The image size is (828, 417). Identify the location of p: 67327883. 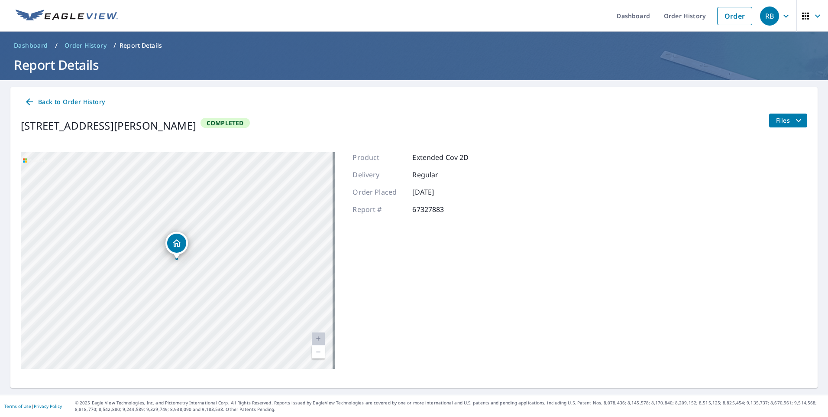
(438, 209).